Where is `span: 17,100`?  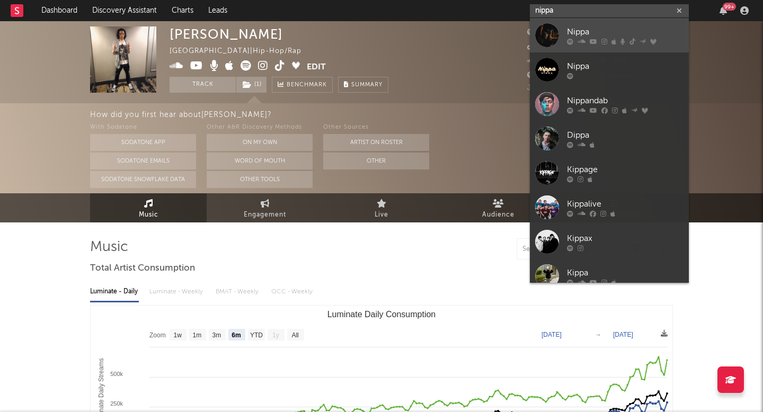 span: 17,100 is located at coordinates (545, 47).